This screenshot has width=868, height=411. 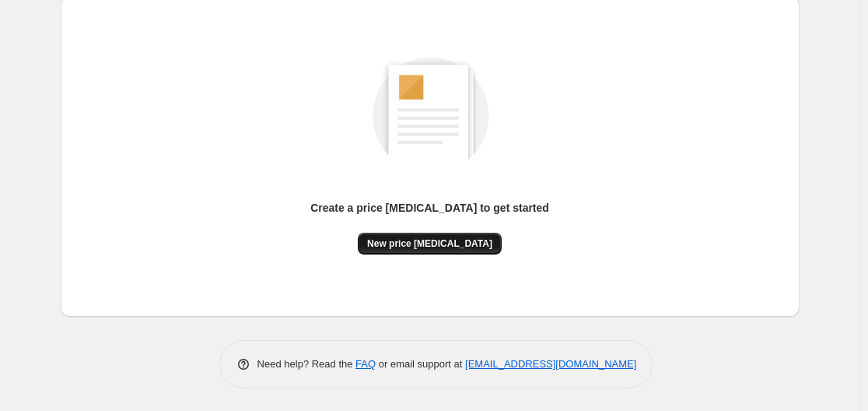 What do you see at coordinates (420, 363) in the screenshot?
I see `span: or email support at` at bounding box center [420, 363].